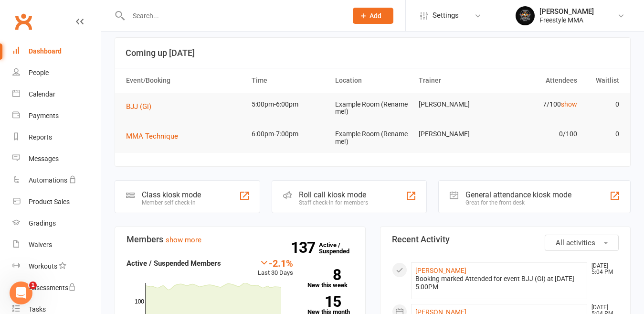  I want to click on div: Tasks, so click(37, 309).